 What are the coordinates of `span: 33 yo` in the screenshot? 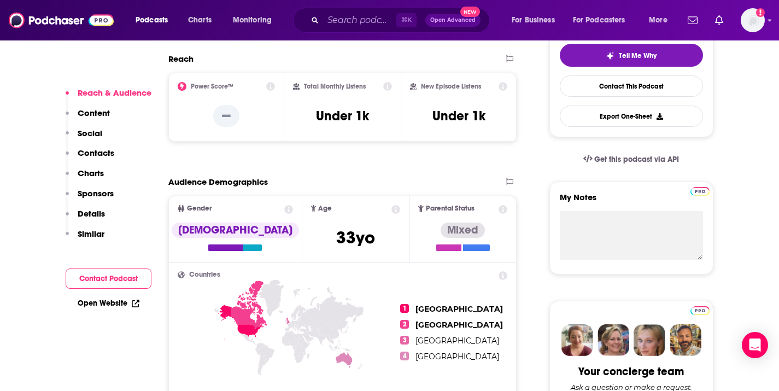 It's located at (355, 237).